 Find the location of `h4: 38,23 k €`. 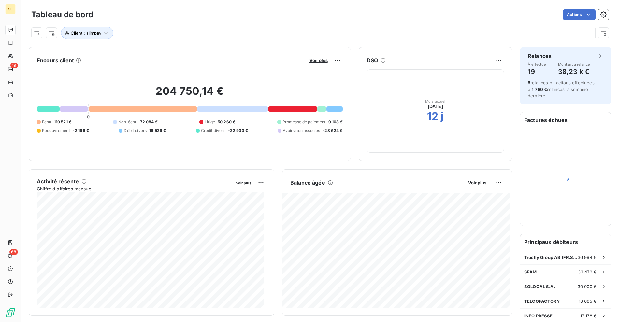

h4: 38,23 k € is located at coordinates (575, 72).